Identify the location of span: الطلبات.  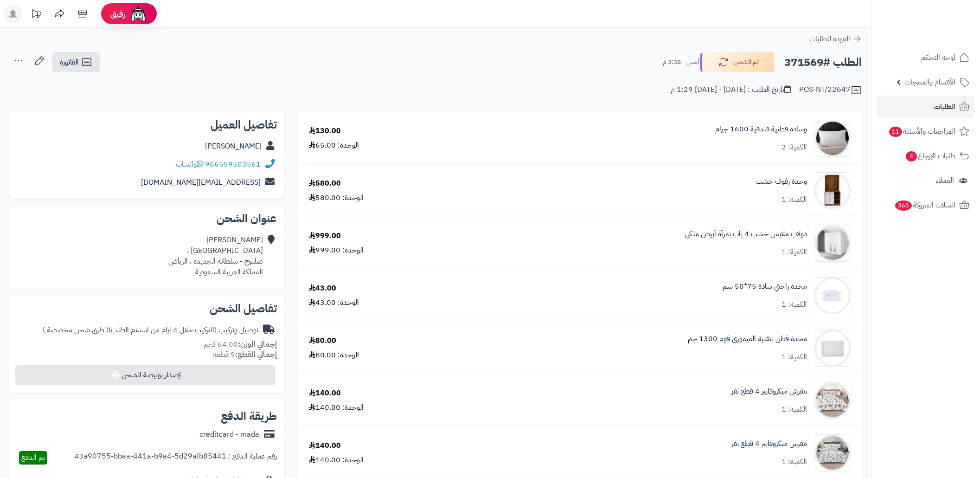
(945, 107).